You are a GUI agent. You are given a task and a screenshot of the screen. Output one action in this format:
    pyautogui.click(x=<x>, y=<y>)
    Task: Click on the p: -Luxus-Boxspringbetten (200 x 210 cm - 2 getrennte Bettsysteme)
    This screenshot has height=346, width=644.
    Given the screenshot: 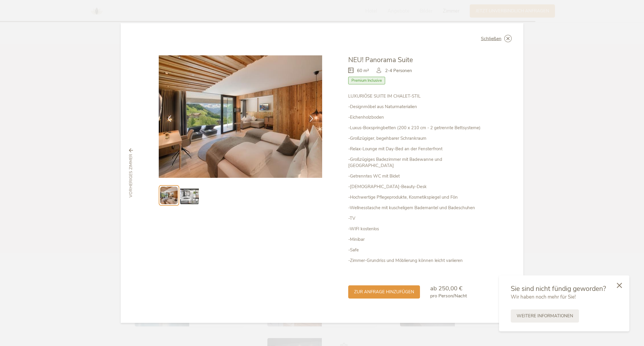 What is the action you would take?
    pyautogui.click(x=416, y=128)
    